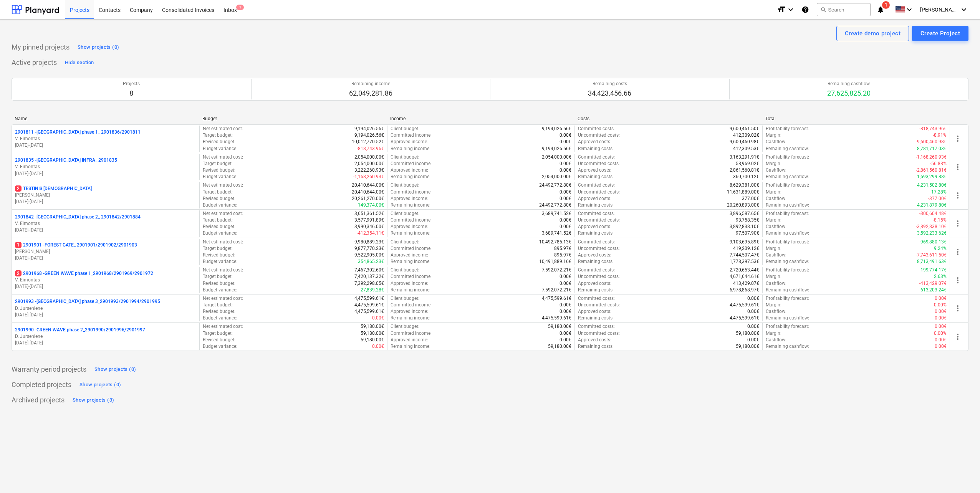  I want to click on p: -3,892,838.10€, so click(931, 227).